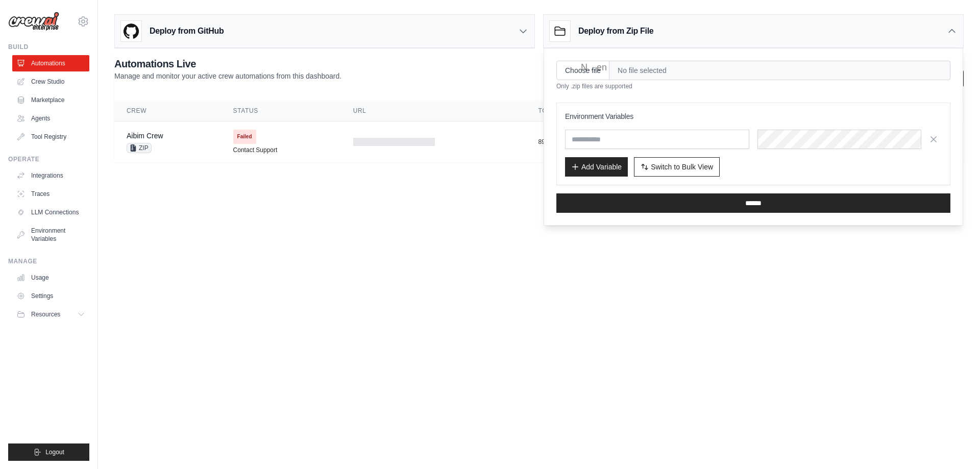 Image resolution: width=980 pixels, height=469 pixels. Describe the element at coordinates (131, 31) in the screenshot. I see `img: GitHub Logo` at that location.